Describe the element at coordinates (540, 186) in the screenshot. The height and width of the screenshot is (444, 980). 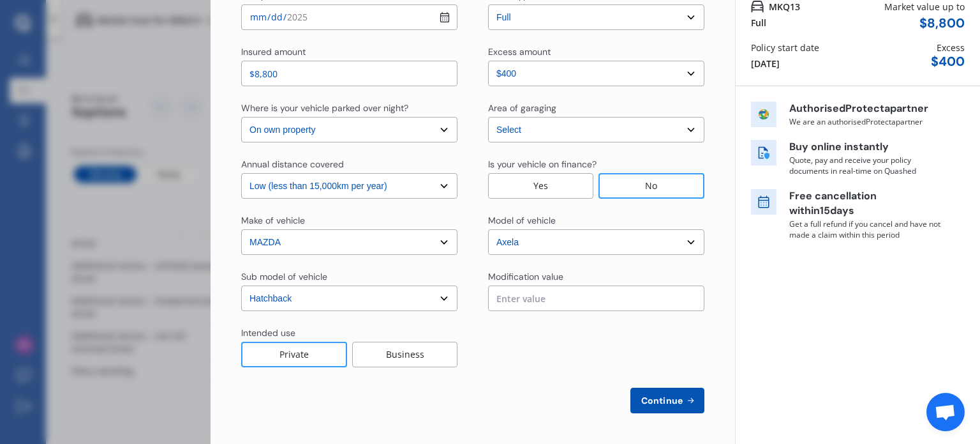
I see `div: Yes` at that location.